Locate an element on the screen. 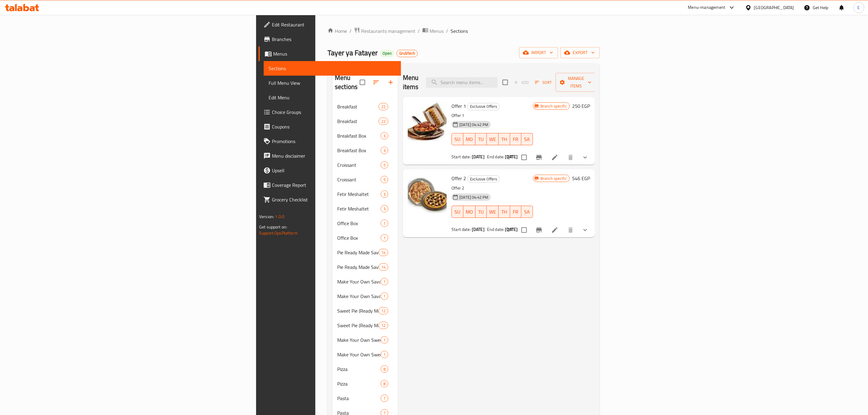 This screenshot has height=415, width=868. div: Pie Ready Made Savory is located at coordinates (358, 267).